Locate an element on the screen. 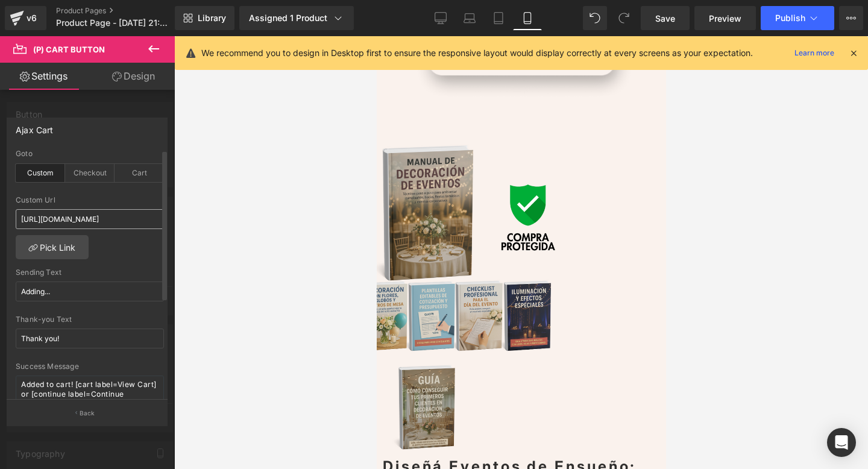 The image size is (868, 469). a: Pick Link is located at coordinates (52, 247).